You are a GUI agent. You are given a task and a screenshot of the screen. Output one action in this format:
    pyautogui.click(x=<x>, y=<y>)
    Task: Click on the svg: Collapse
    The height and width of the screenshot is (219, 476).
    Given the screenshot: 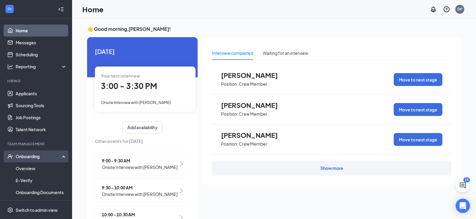 What is the action you would take?
    pyautogui.click(x=61, y=9)
    